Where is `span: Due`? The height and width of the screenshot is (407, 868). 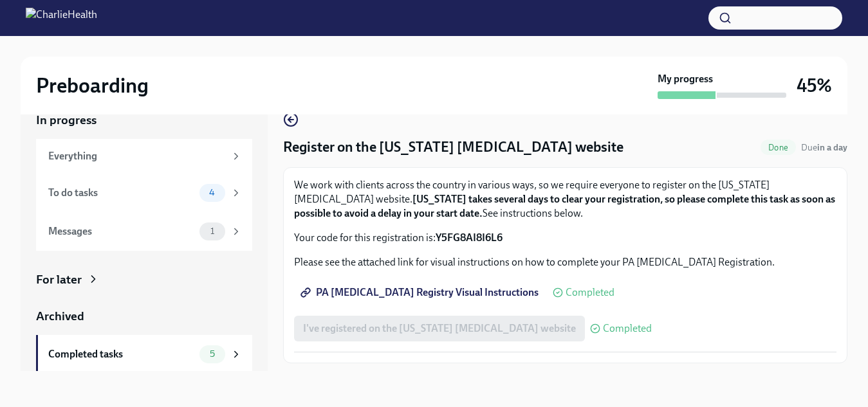 span: Due is located at coordinates (824, 147).